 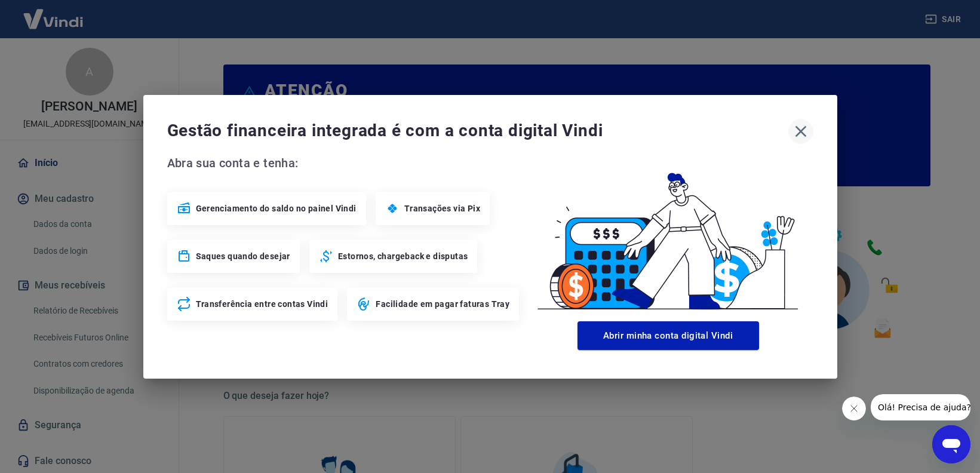 I want to click on img: Good Billing, so click(x=668, y=235).